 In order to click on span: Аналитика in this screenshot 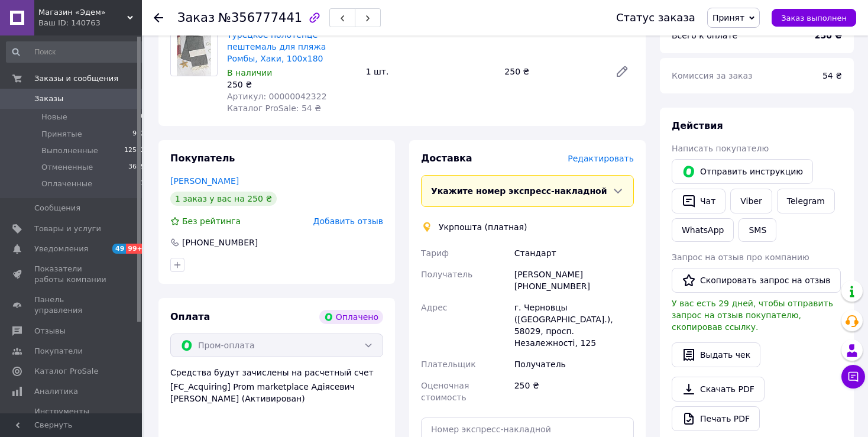, I will do `click(56, 391)`.